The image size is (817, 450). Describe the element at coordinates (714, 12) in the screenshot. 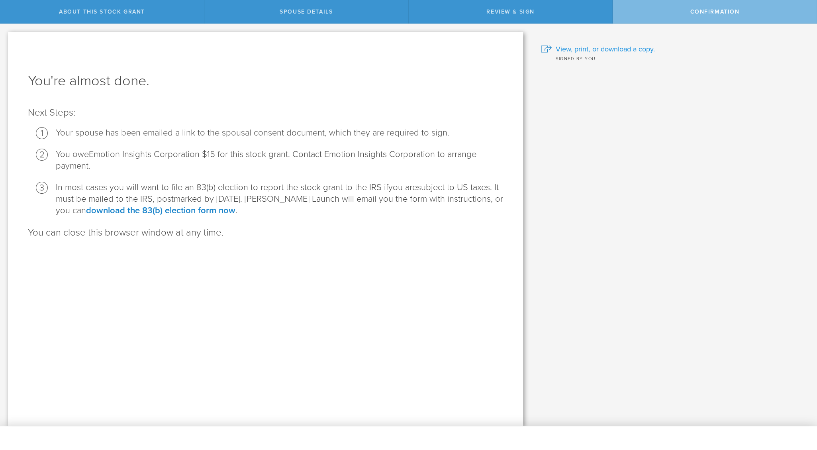

I see `span: Confirmation` at that location.